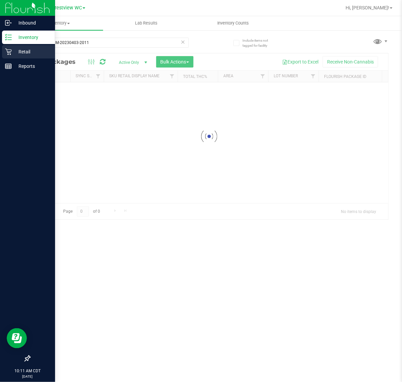  Describe the element at coordinates (233, 23) in the screenshot. I see `a: Inventory Counts` at that location.